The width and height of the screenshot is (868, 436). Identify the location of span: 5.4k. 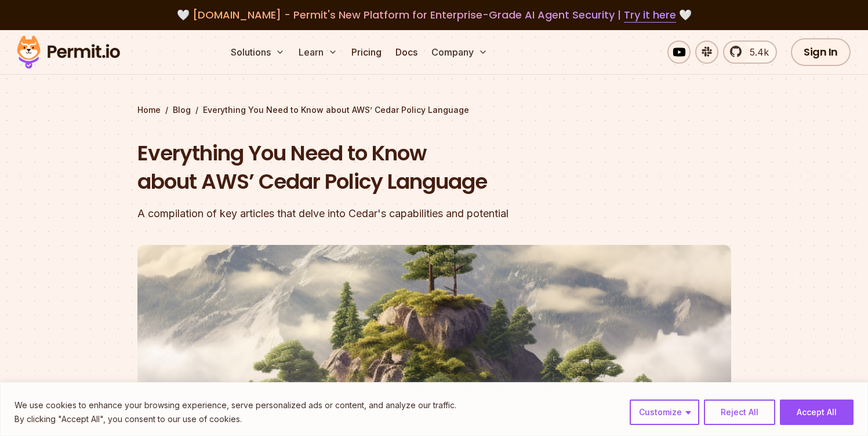
(755, 52).